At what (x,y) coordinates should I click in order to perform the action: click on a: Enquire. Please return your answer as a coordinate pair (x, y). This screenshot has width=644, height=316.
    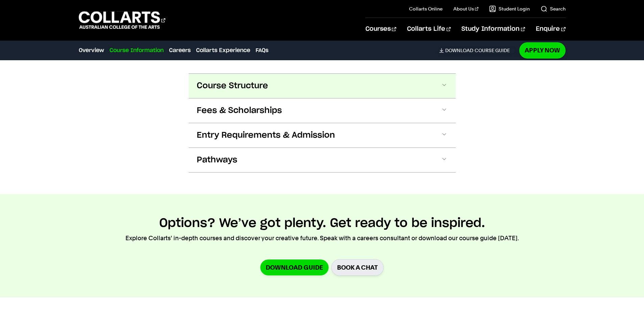
    Looking at the image, I should click on (551, 29).